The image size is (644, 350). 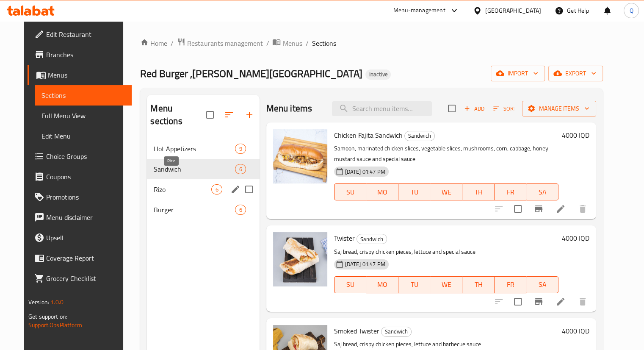 I want to click on div: Rizo6edit, so click(x=203, y=190).